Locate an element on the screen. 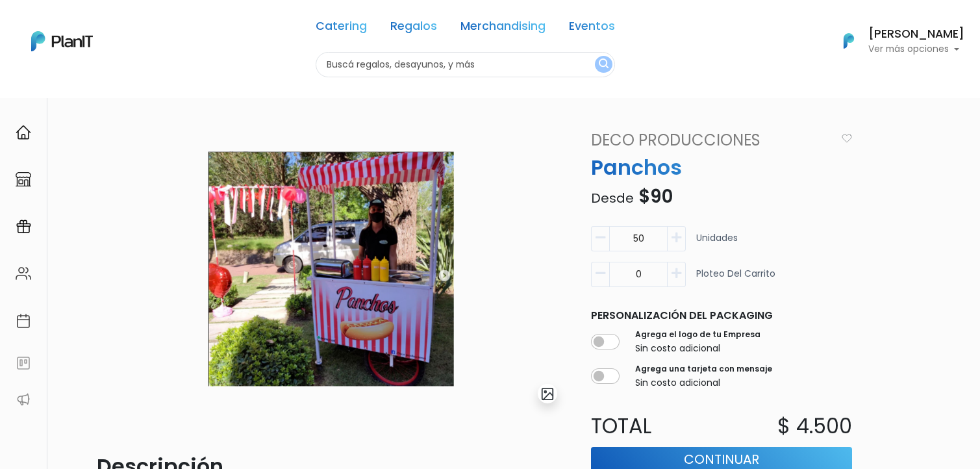  img: feedback-78b5a0c8f98aac82b08bfc38622c3050aee476f2c9584af64705fc4e61158814.svg is located at coordinates (23, 364).